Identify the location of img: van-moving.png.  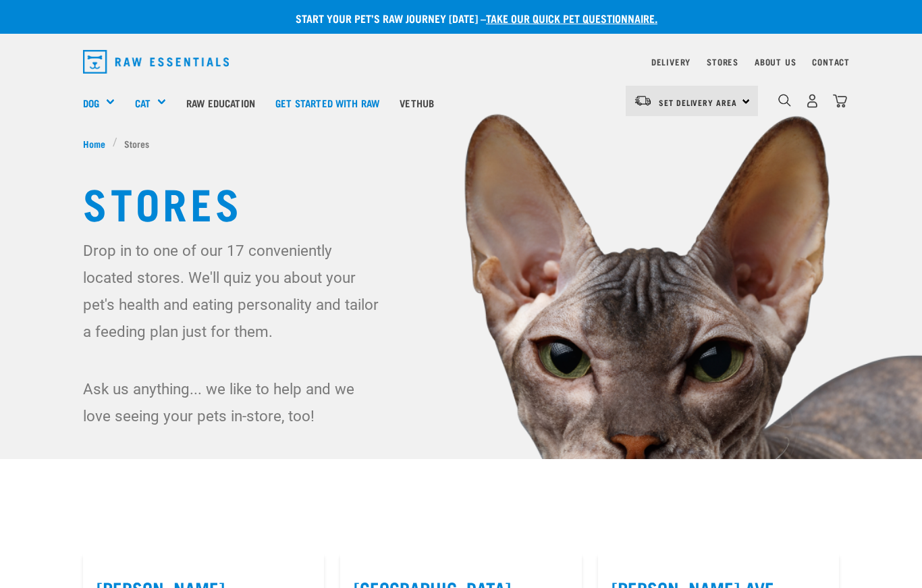
(643, 100).